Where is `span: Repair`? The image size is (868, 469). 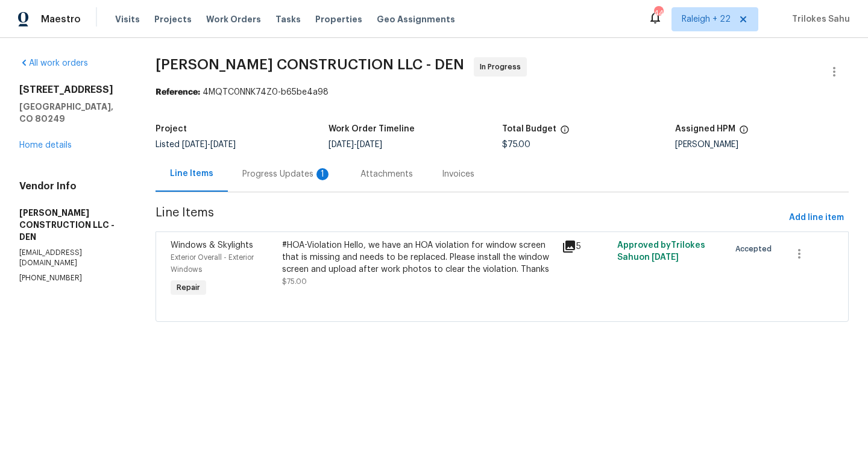
span: Repair is located at coordinates (188, 288).